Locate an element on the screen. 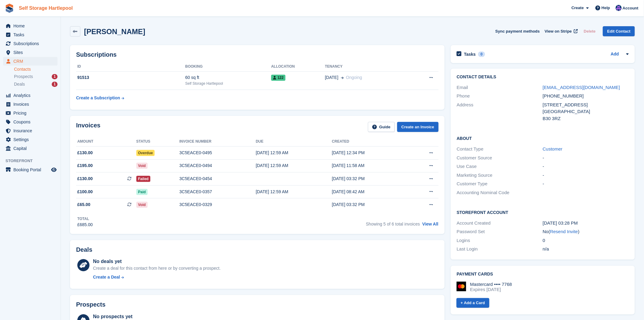  div: Logins is located at coordinates (500, 241).